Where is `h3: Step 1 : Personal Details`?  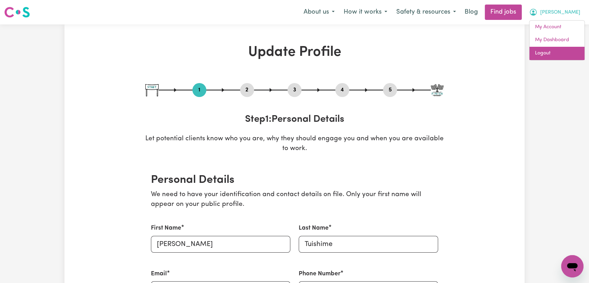
h3: Step 1 : Personal Details is located at coordinates (295, 120).